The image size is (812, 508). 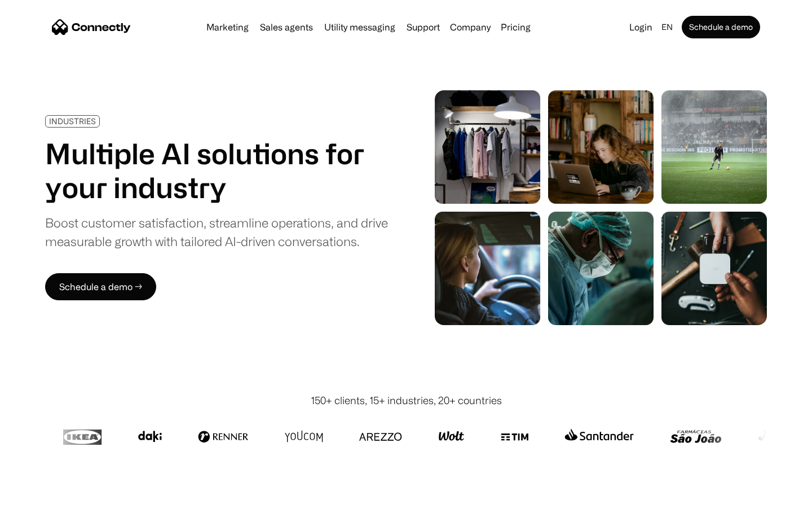 What do you see at coordinates (406, 400) in the screenshot?
I see `div: 150+ clients, 15+ industries, 20+ countries` at bounding box center [406, 400].